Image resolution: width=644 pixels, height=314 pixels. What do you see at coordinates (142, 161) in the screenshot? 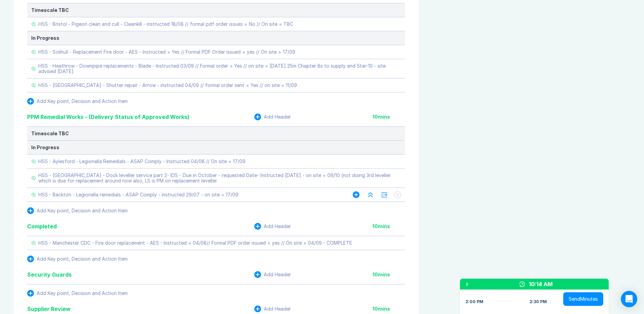
I see `div: HSS - Aylesford - Legionella Remedials - ASAP Comply - Instructed 04/08 // On site = 17/09` at bounding box center [142, 161].